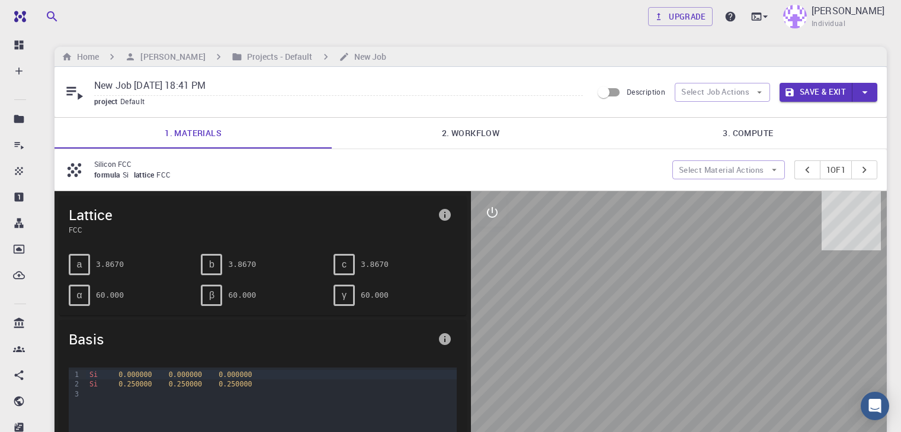  What do you see at coordinates (344, 265) in the screenshot?
I see `span: c` at bounding box center [344, 265].